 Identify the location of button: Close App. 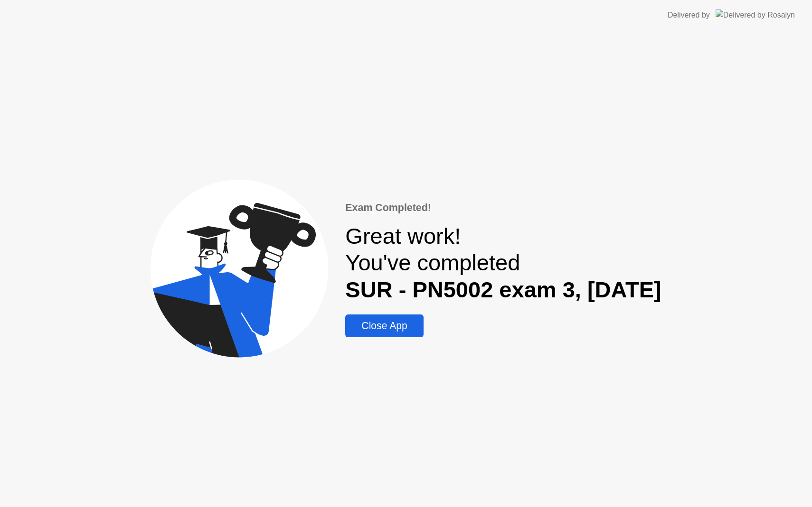
(384, 326).